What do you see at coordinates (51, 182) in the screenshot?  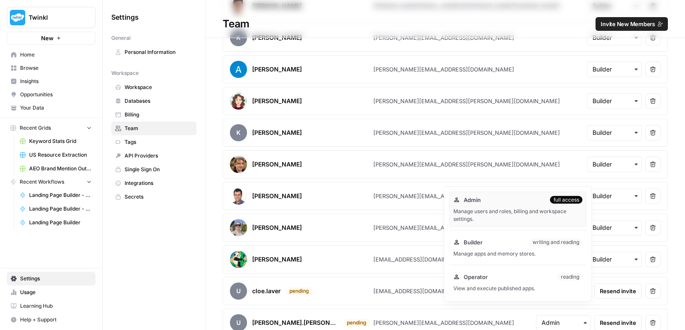 I see `button: Recent Workflows` at bounding box center [51, 182].